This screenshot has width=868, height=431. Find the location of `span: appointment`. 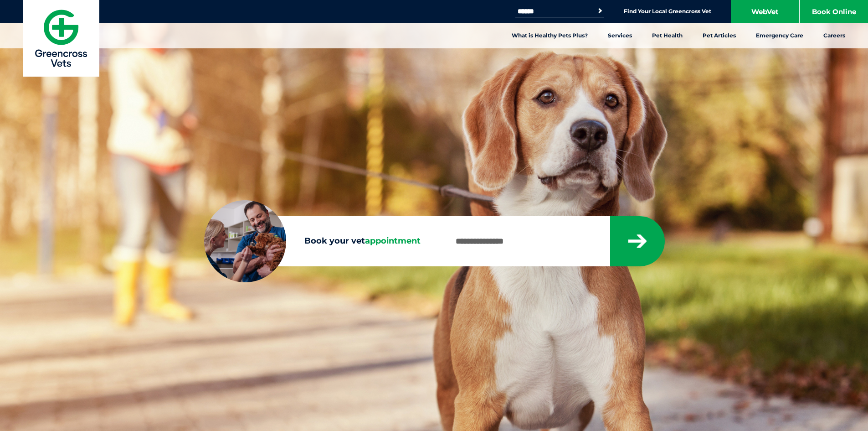

span: appointment is located at coordinates (393, 241).